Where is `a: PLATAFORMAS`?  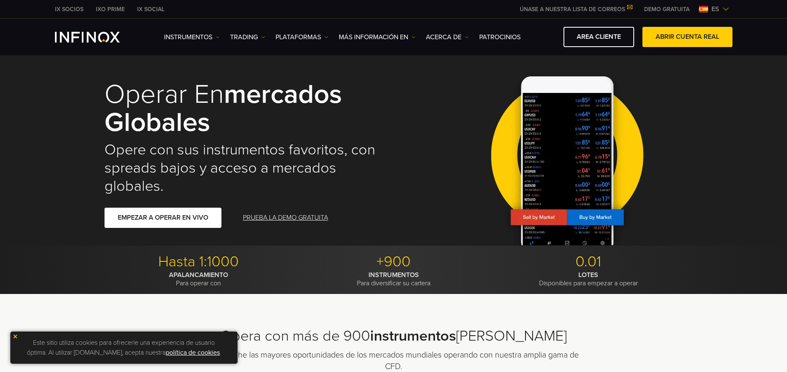
a: PLATAFORMAS is located at coordinates (302, 37).